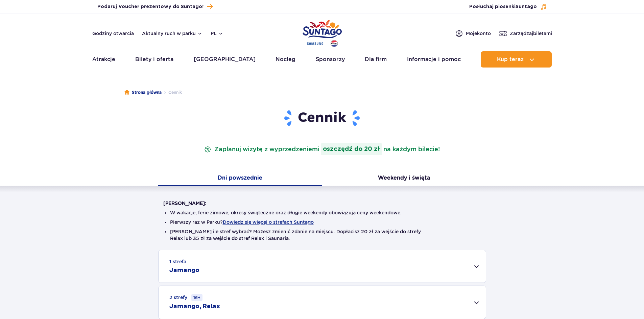  What do you see at coordinates (510, 60) in the screenshot?
I see `span: Kup teraz` at bounding box center [510, 60].